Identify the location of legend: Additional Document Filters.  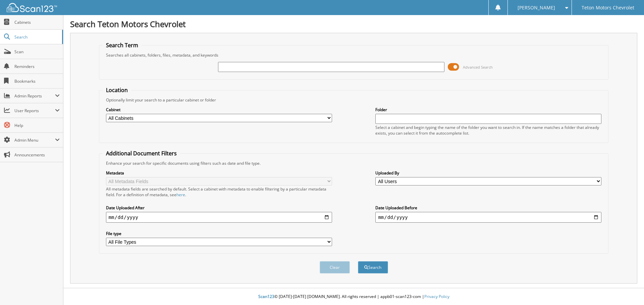
(141, 154).